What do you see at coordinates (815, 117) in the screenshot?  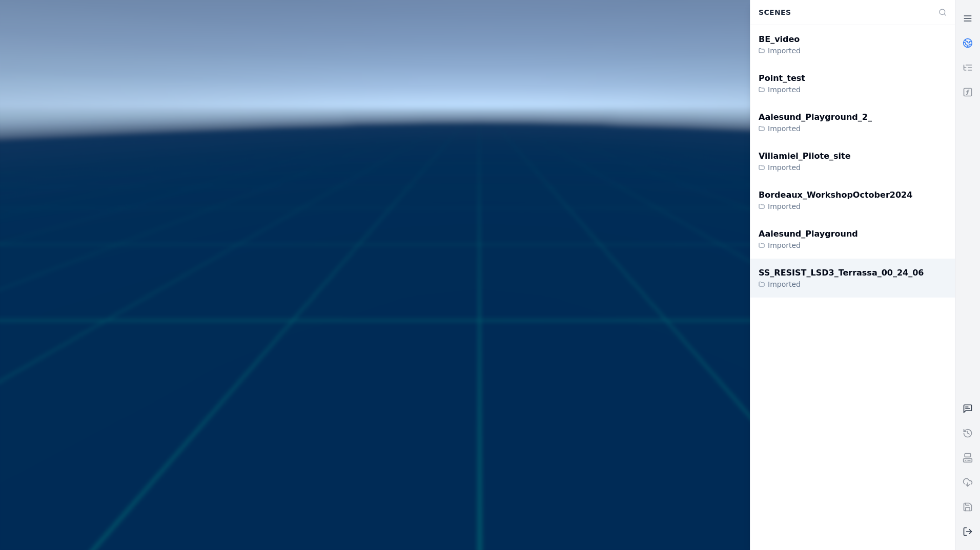 I see `div: Aalesund_Playground_2_` at bounding box center [815, 117].